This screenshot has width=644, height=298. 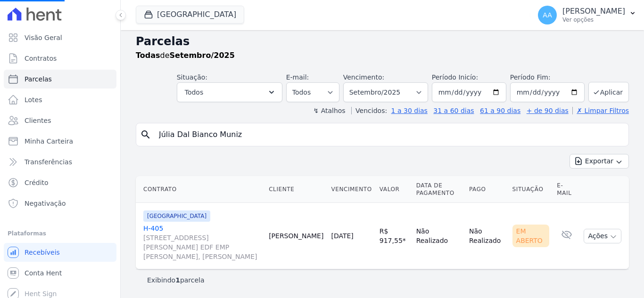 What do you see at coordinates (438, 189) in the screenshot?
I see `th: Data de Pagamento` at bounding box center [438, 189].